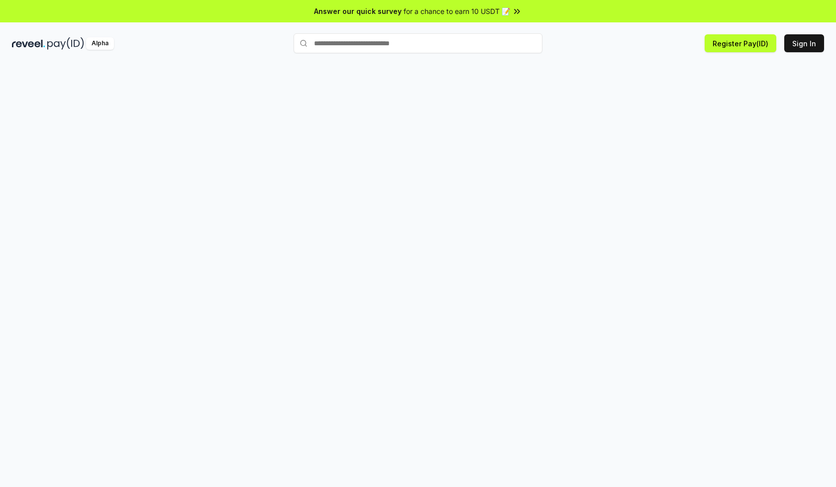 The height and width of the screenshot is (487, 836). Describe the element at coordinates (28, 43) in the screenshot. I see `img: reveel_dark` at that location.